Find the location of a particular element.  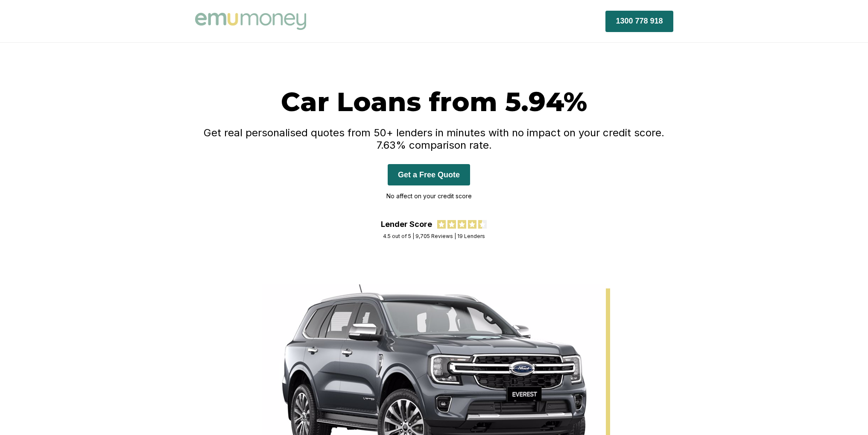

div: 4.5 out of 5 | 9,705 Reviews | 19 Lenders is located at coordinates (434, 236).